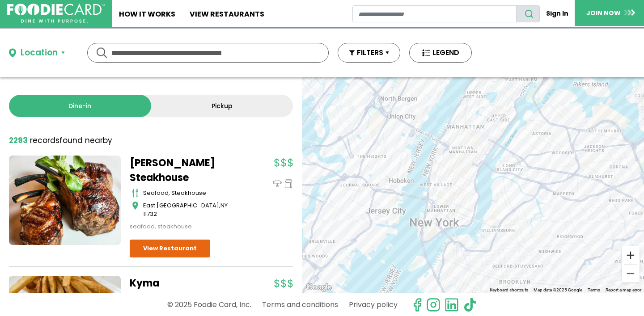 This screenshot has height=316, width=644. What do you see at coordinates (209, 304) in the screenshot?
I see `p: © 2025 Foodie Card, Inc.` at bounding box center [209, 304].